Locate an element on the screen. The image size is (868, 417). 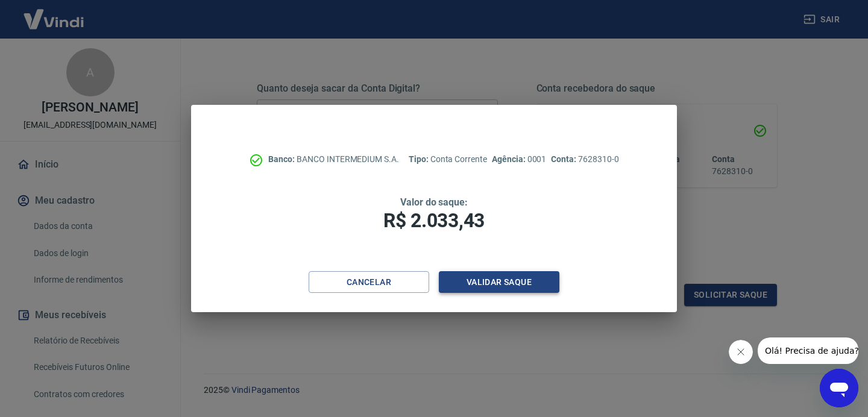
p: Conta Corrente is located at coordinates (448, 159).